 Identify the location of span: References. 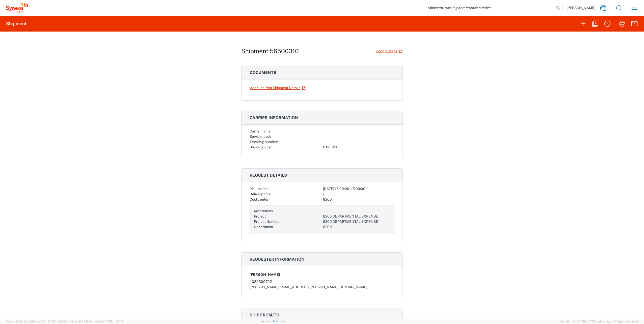
(263, 211).